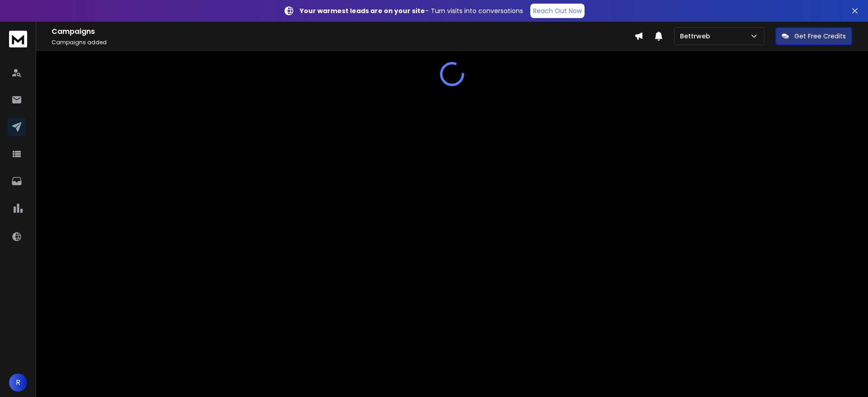 This screenshot has height=397, width=868. What do you see at coordinates (362, 11) in the screenshot?
I see `strong: Your warmest leads are on your site` at bounding box center [362, 11].